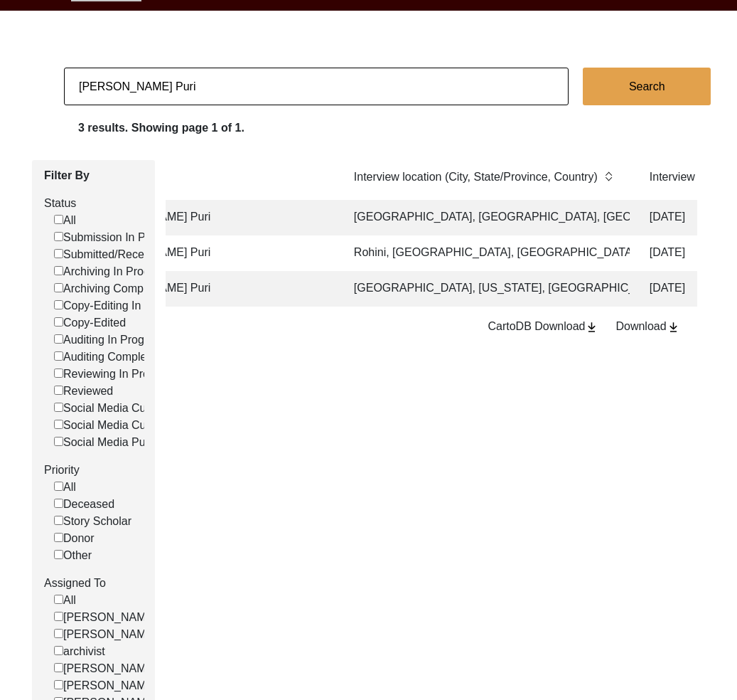  What do you see at coordinates (94, 203) in the screenshot?
I see `label: Status` at bounding box center [94, 203].